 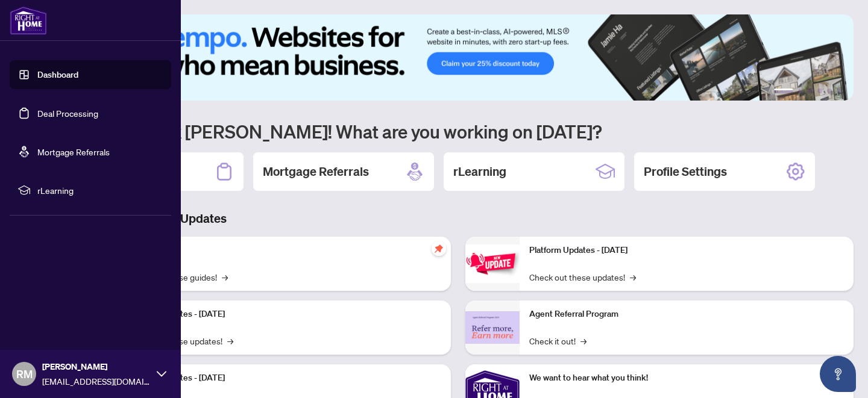 What do you see at coordinates (316, 171) in the screenshot?
I see `h2: Mortgage Referrals` at bounding box center [316, 171].